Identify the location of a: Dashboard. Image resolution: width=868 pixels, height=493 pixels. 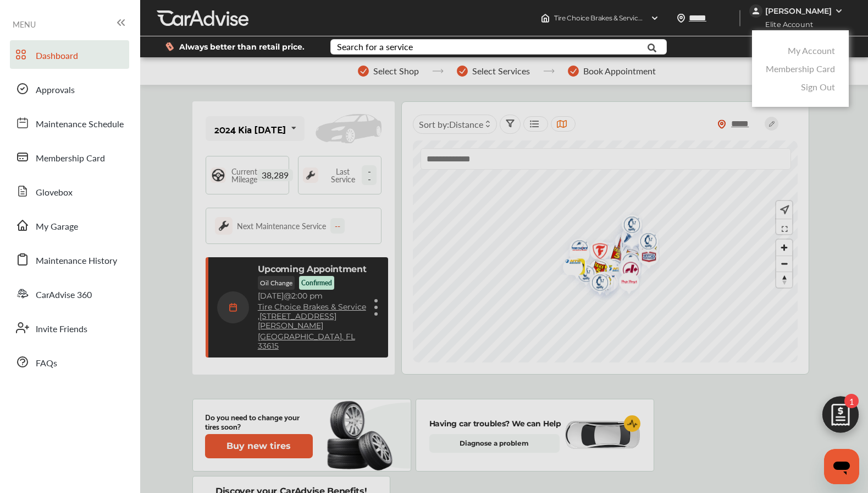
(69, 55).